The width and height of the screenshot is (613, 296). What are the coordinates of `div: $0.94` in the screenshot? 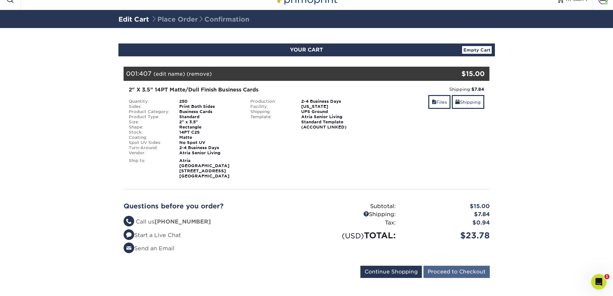 It's located at (448, 223).